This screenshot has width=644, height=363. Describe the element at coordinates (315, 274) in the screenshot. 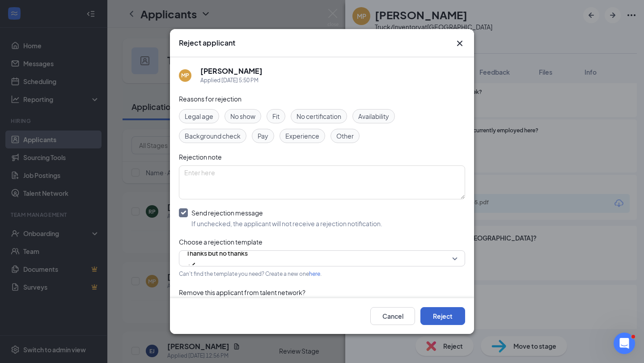

I see `a: here` at that location.